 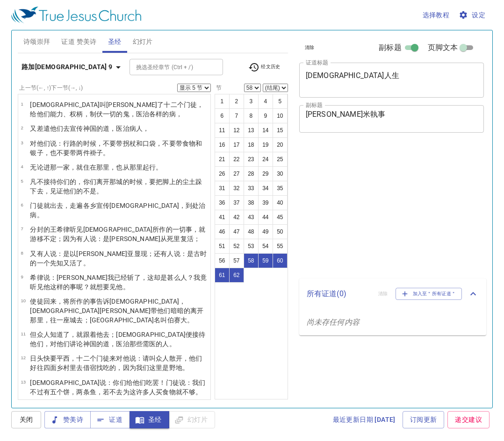 What do you see at coordinates (266, 203) in the screenshot?
I see `button: 39` at bounding box center [266, 203].